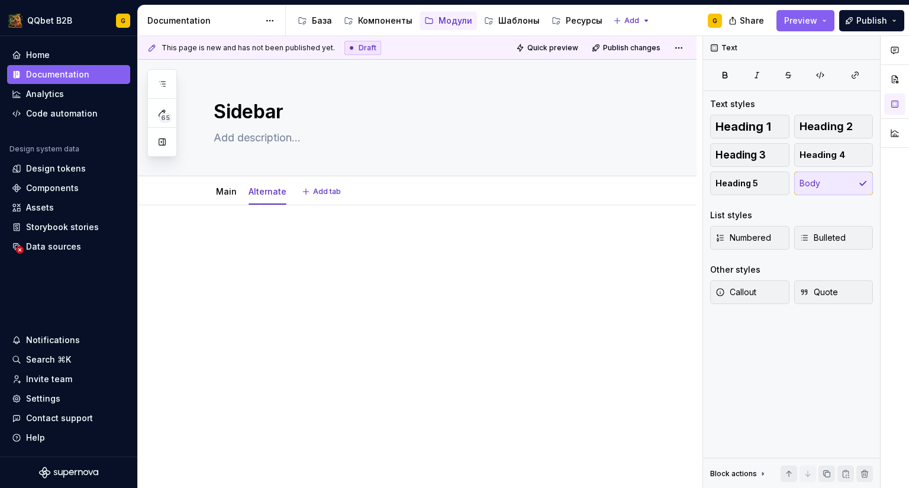 This screenshot has height=488, width=909. What do you see at coordinates (584, 21) in the screenshot?
I see `div: Ресурсы` at bounding box center [584, 21].